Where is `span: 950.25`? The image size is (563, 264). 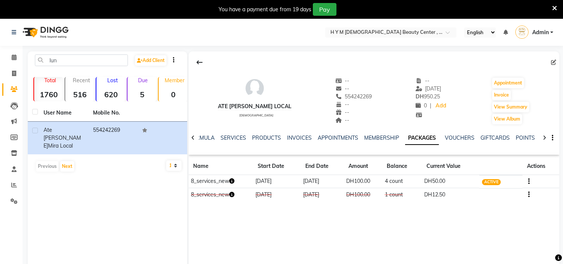
span: 950.25 is located at coordinates (427, 96).